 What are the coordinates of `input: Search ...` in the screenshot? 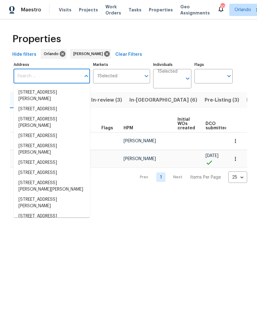 It's located at (47, 76).